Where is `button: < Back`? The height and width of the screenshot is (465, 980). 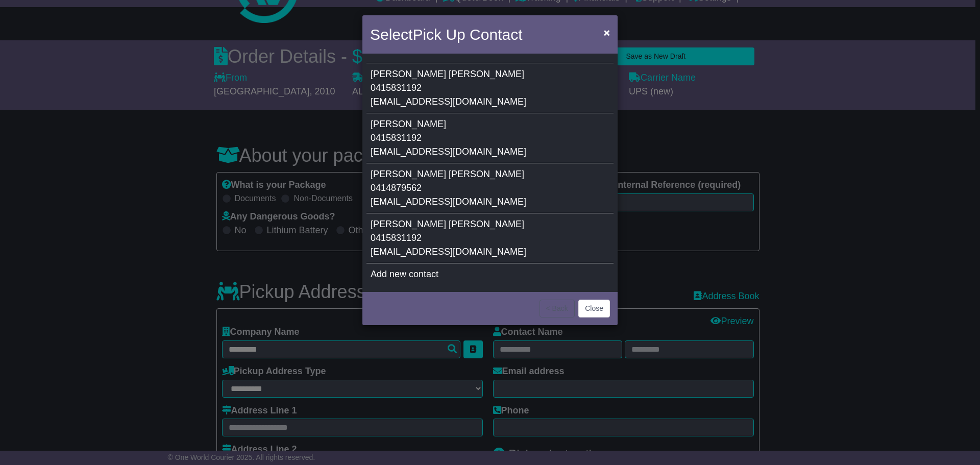 button: < Back is located at coordinates (557, 308).